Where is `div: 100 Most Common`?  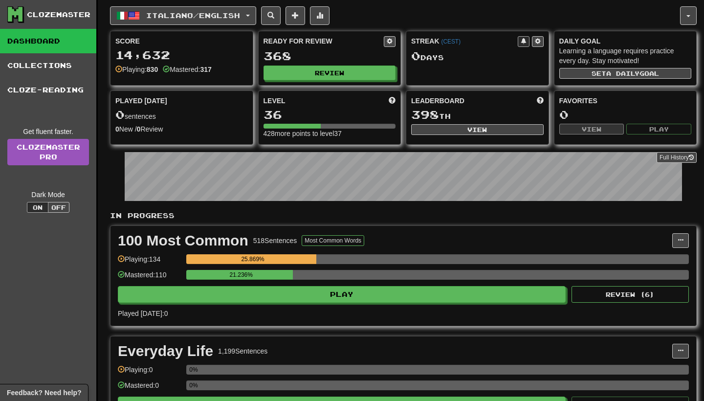
div: 100 Most Common is located at coordinates (183, 241).